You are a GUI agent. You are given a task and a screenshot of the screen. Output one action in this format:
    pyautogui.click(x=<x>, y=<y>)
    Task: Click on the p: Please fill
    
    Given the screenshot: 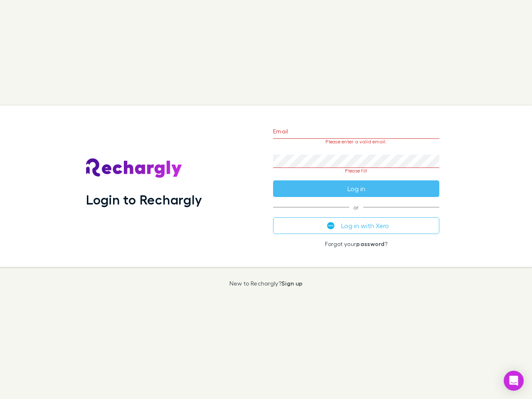 What is the action you would take?
    pyautogui.click(x=356, y=171)
    